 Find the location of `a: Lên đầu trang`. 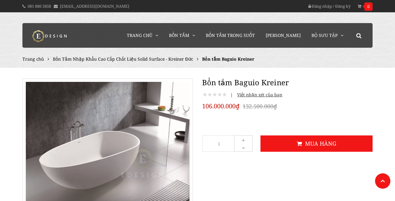

a: Lên đầu trang is located at coordinates (383, 181).